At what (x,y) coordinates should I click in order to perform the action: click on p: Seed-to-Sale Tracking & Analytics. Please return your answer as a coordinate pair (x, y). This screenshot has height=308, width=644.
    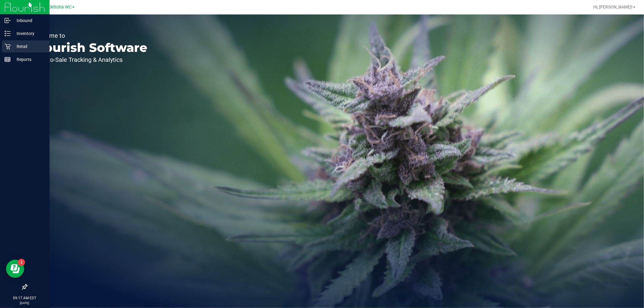
    Looking at the image, I should click on (90, 60).